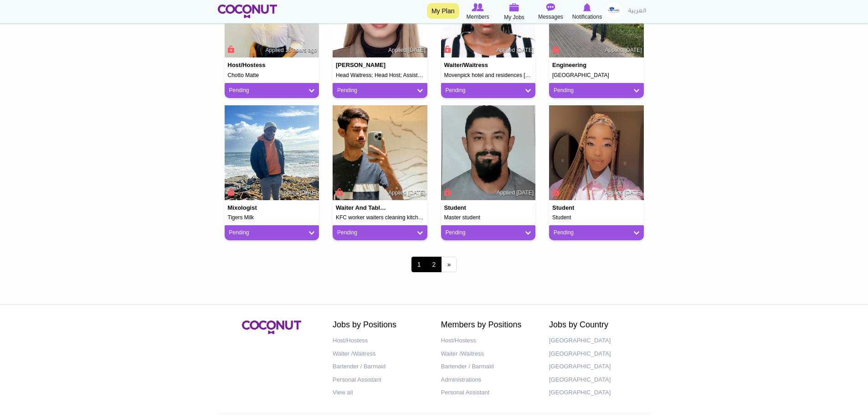 This screenshot has height=419, width=868. I want to click on a: My Plan, so click(443, 11).